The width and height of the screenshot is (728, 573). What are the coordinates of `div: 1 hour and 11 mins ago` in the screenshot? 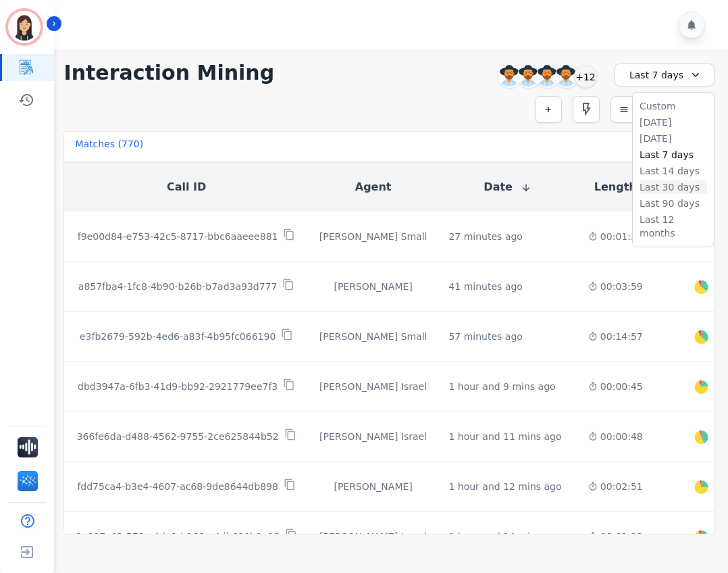 It's located at (505, 437).